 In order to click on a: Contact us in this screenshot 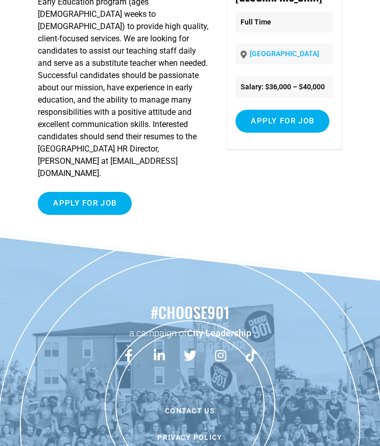, I will do `click(190, 411)`.